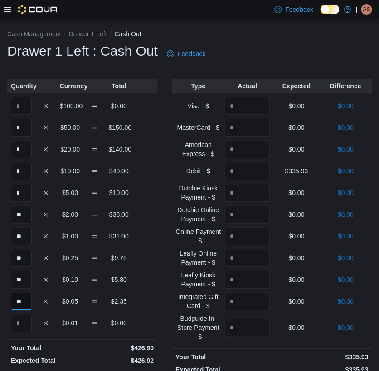  Describe the element at coordinates (293, 10) in the screenshot. I see `a: Feedback` at that location.